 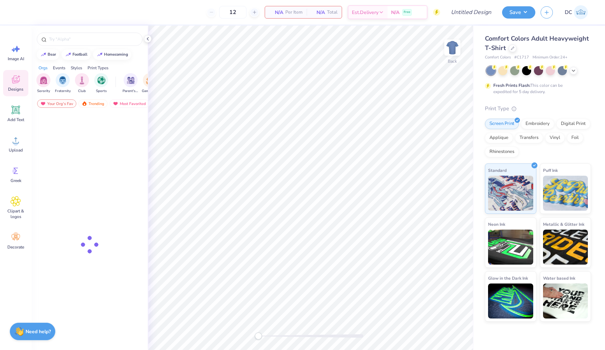 I want to click on div: Embroidery, so click(x=538, y=124).